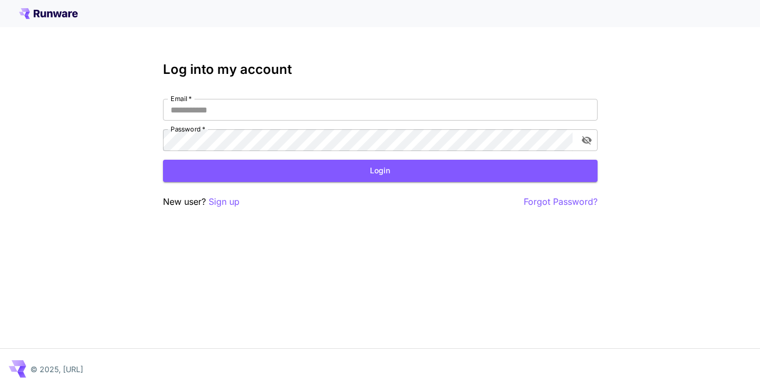  Describe the element at coordinates (181, 98) in the screenshot. I see `label: Email` at that location.